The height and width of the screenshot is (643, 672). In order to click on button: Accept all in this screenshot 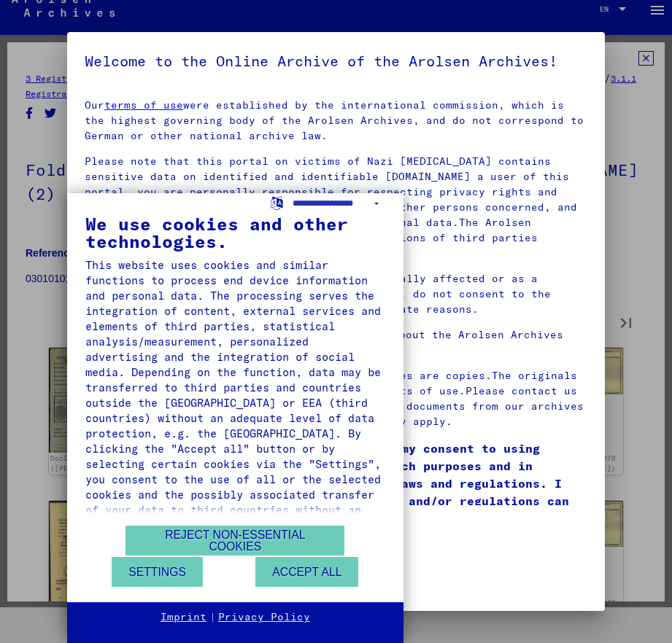, I will do `click(306, 571)`.